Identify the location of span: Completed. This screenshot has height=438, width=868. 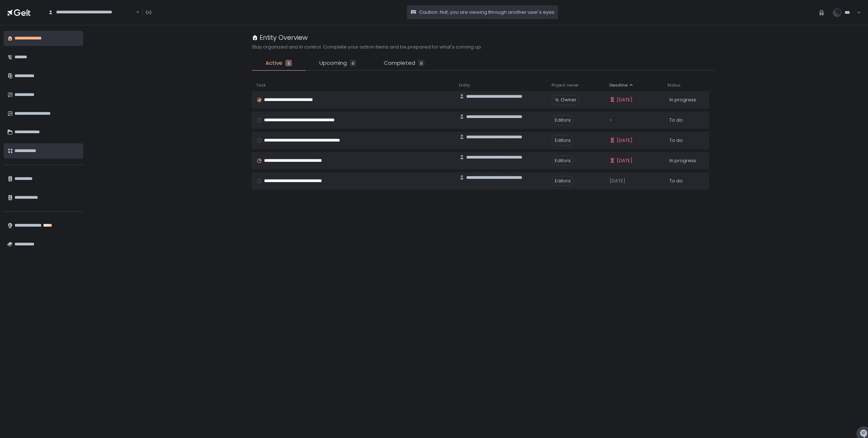
(400, 63).